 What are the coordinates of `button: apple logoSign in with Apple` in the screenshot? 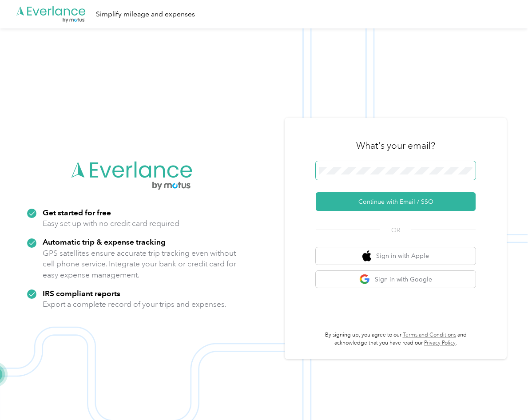 It's located at (396, 256).